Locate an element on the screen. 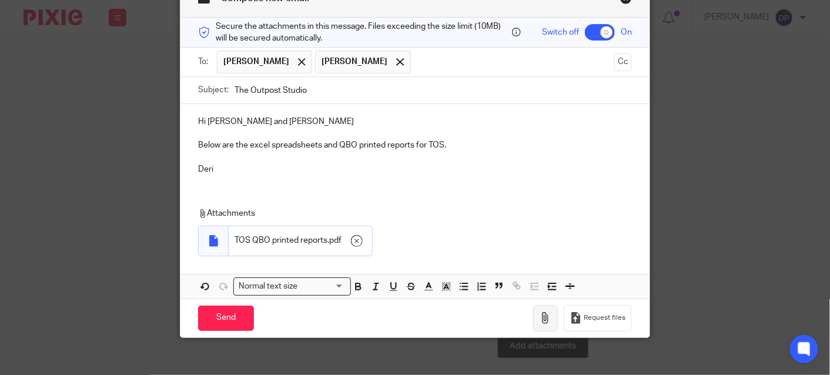 The image size is (830, 375). label: Subject: is located at coordinates (213, 90).